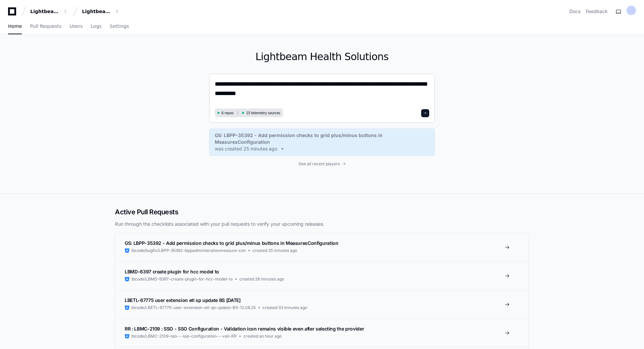 The height and width of the screenshot is (349, 644). I want to click on span: RR : LBMC-2109 : SSO - SSO Configuration - Validation icon remains visible even after selecting t..., so click(244, 328).